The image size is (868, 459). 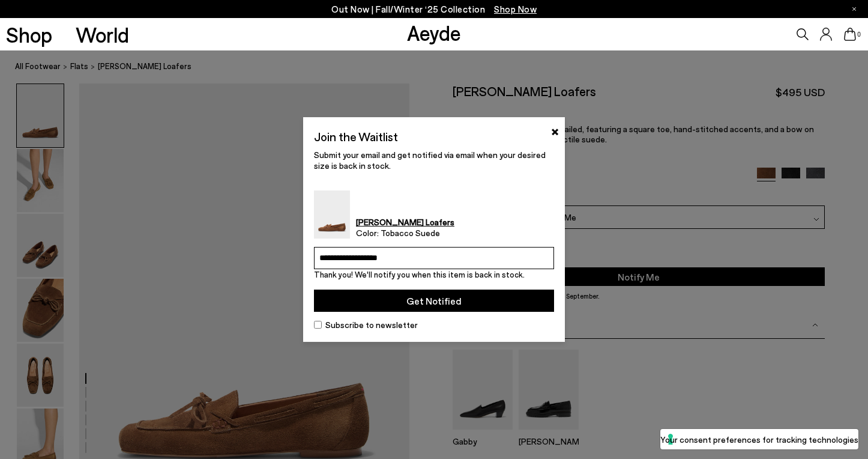 I want to click on p: Out Now | Fall/Winter ‘25 Collection, so click(x=434, y=9).